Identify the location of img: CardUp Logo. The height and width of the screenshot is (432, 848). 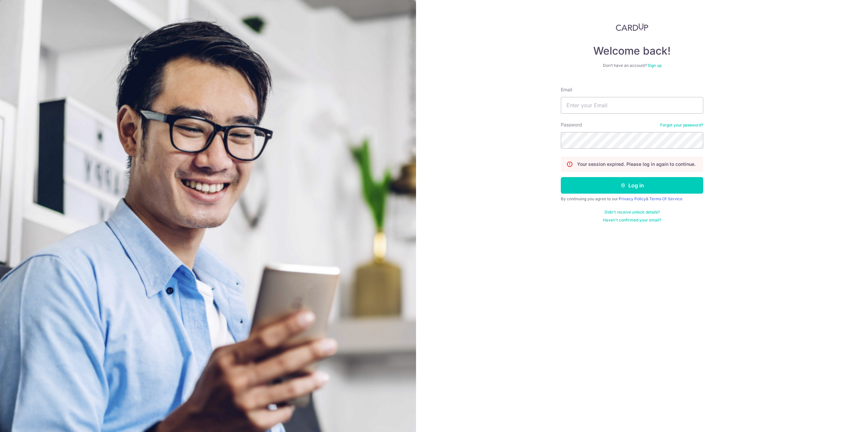
(632, 27).